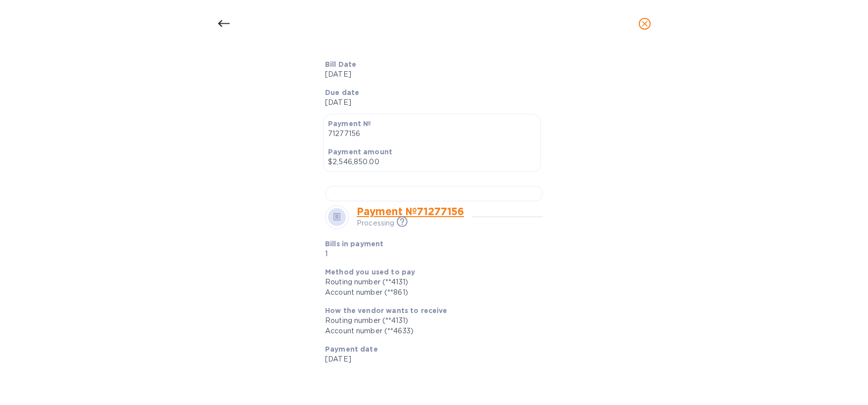 The height and width of the screenshot is (405, 868). Describe the element at coordinates (376, 223) in the screenshot. I see `p: Processing` at that location.